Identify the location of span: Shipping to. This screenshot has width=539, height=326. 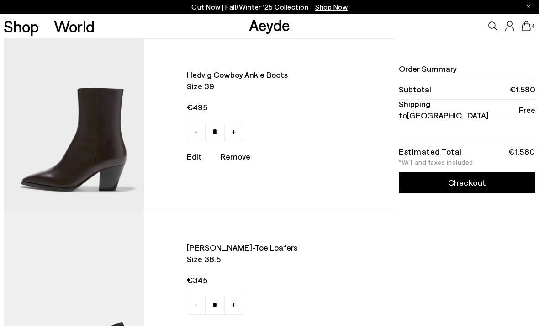
(459, 110).